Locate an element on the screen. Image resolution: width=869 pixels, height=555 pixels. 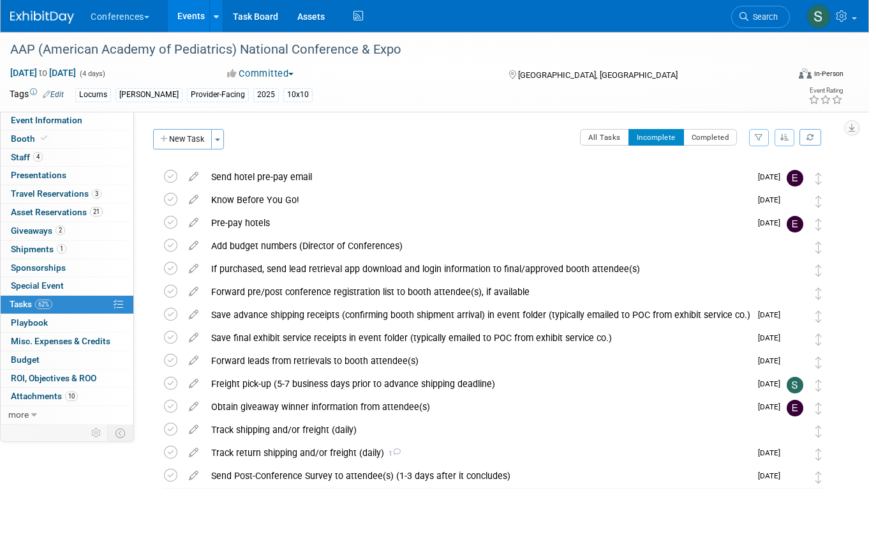
div: Send hotel pre-pay email is located at coordinates (477, 177).